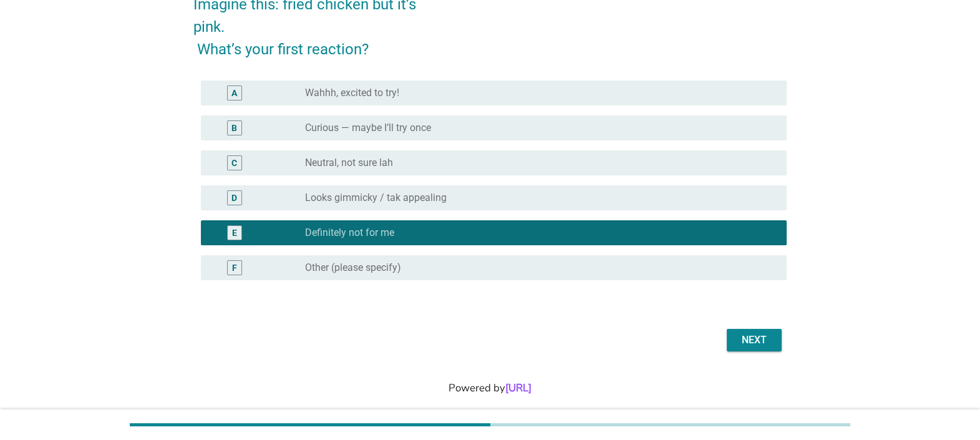 This screenshot has height=440, width=980. Describe the element at coordinates (754, 340) in the screenshot. I see `button: Next` at that location.